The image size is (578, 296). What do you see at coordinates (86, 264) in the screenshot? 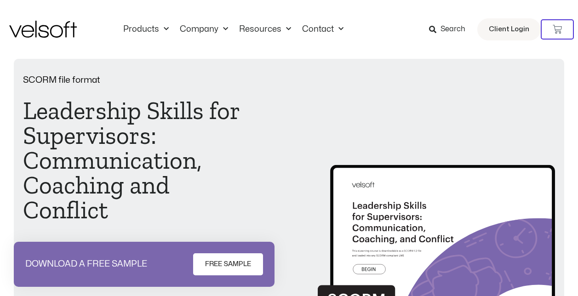
I see `p: DOWNLOAD A FREE SAMPLE` at bounding box center [86, 264].